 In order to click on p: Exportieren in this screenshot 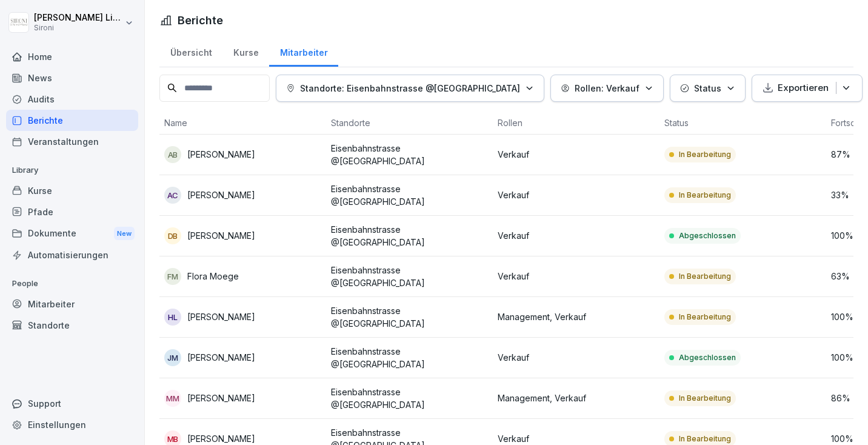, I will do `click(803, 88)`.